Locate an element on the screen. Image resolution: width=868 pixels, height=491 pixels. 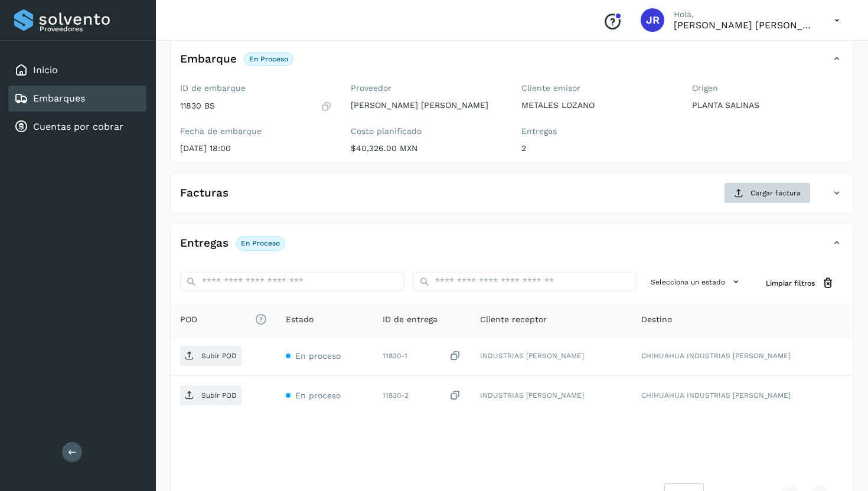
div: Cuentas por cobrar is located at coordinates (78, 127).